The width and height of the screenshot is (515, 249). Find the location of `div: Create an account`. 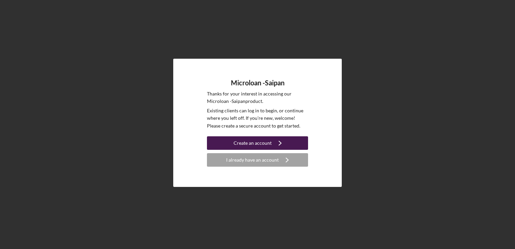

div: Create an account is located at coordinates (253, 143).